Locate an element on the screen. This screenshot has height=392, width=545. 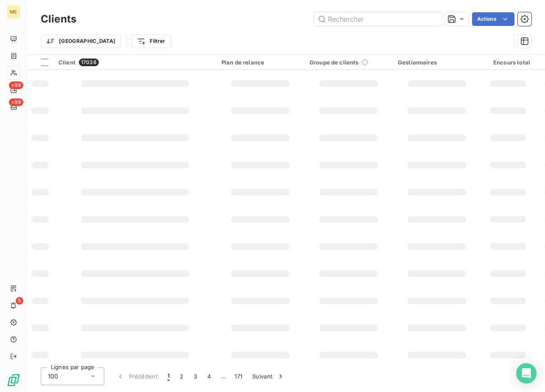
button: Actions is located at coordinates (493, 19).